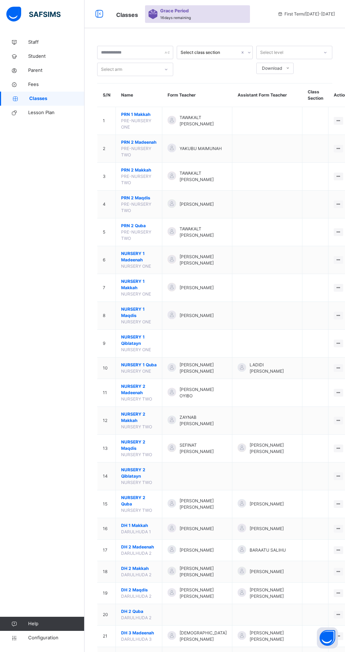 This screenshot has height=652, width=345. I want to click on span: YAKUBU MAIMUNAH, so click(201, 149).